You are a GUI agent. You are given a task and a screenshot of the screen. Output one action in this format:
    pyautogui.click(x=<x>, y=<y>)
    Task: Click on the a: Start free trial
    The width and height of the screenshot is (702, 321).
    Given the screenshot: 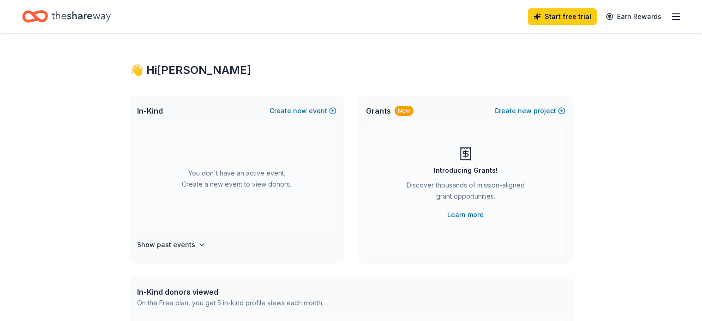 What is the action you would take?
    pyautogui.click(x=562, y=17)
    